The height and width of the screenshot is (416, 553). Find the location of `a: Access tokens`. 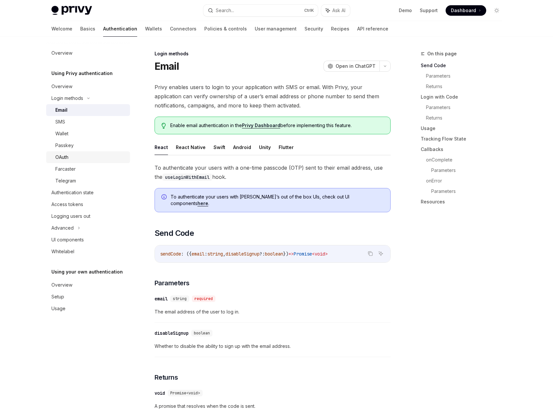

a: Access tokens is located at coordinates (88, 204).